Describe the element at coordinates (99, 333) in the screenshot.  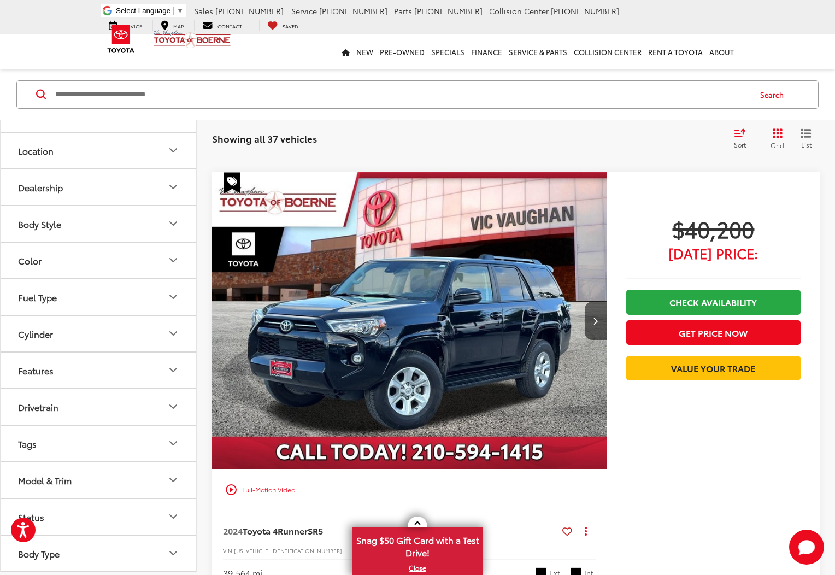
I see `button: CylinderCylinder` at that location.